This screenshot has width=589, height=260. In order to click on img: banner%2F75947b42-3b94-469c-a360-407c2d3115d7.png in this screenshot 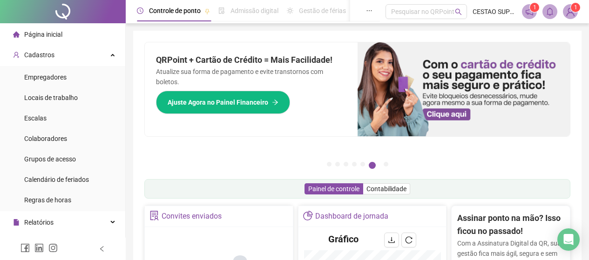, I will do `click(463, 89)`.